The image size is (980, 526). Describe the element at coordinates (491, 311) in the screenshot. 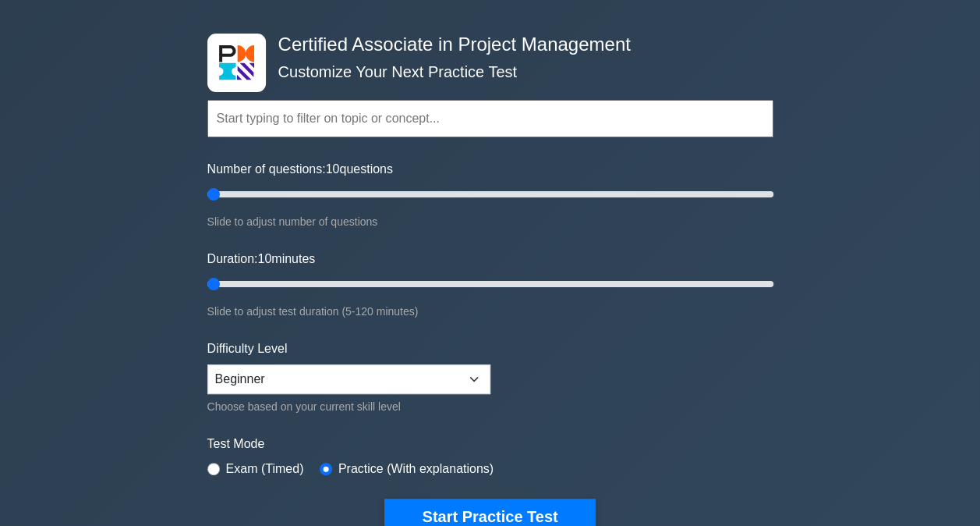

I see `div: Slide to adjust test duration (5-120 minutes)` at that location.